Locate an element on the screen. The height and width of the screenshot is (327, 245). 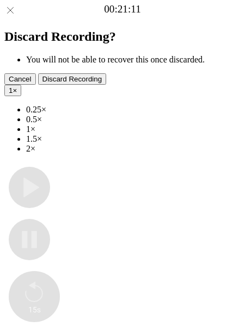
li: 2× is located at coordinates (133, 149).